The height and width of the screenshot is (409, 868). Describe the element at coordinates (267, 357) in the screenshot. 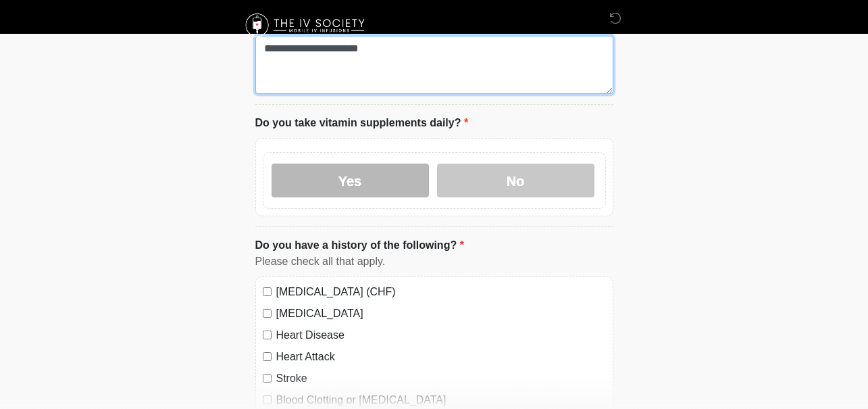

I see `input: Heart Attack` at that location.